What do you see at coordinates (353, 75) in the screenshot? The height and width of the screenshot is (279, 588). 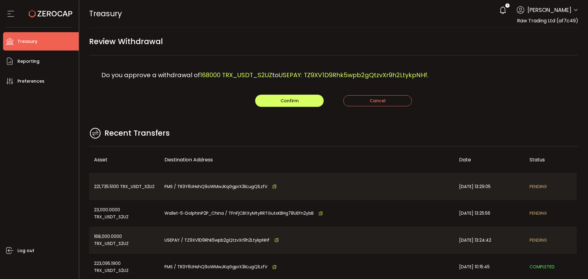 I see `span: USEPAY: TZ9XV1D9Rhk5wpb2gQtzvXr9h2LtykpNHf.` at bounding box center [353, 75].